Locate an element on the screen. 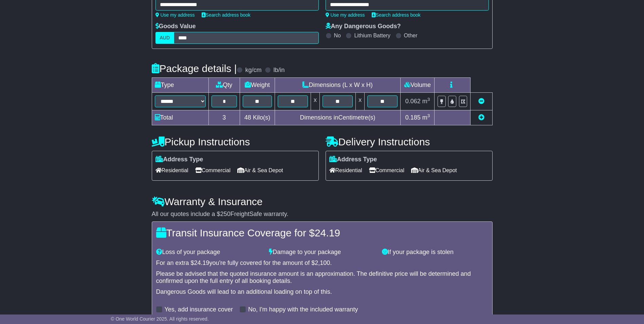 Image resolution: width=644 pixels, height=324 pixels. td: Weight is located at coordinates (257, 85).